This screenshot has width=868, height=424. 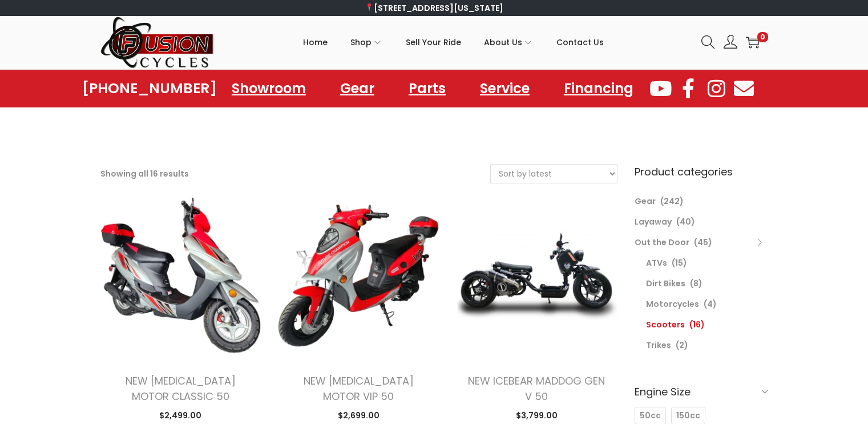 I want to click on span: 3,799.00, so click(x=537, y=416).